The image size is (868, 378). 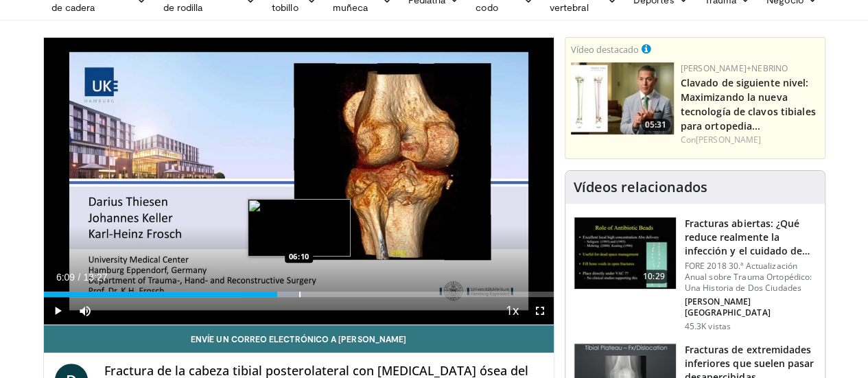 What do you see at coordinates (298, 294) in the screenshot?
I see `div: Progress Bar` at bounding box center [298, 294].